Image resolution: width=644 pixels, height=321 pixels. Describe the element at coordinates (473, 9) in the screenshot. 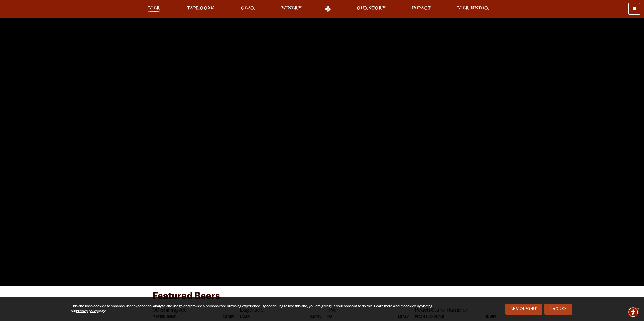

I see `a: Beer Finder` at that location.